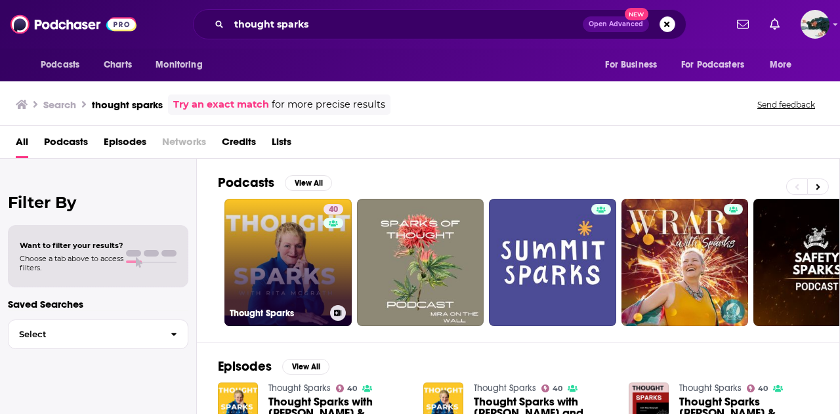 The height and width of the screenshot is (414, 840). Describe the element at coordinates (66, 144) in the screenshot. I see `a: Podcasts` at that location.